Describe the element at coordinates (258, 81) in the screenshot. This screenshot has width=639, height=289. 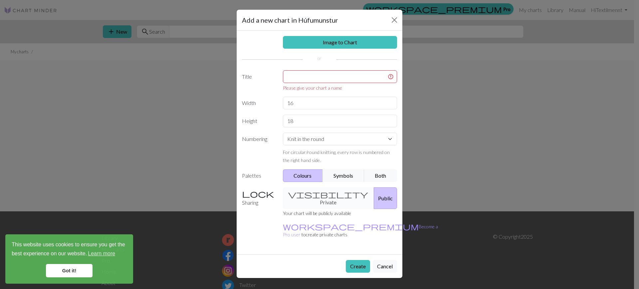
I see `label: Title` at that location.